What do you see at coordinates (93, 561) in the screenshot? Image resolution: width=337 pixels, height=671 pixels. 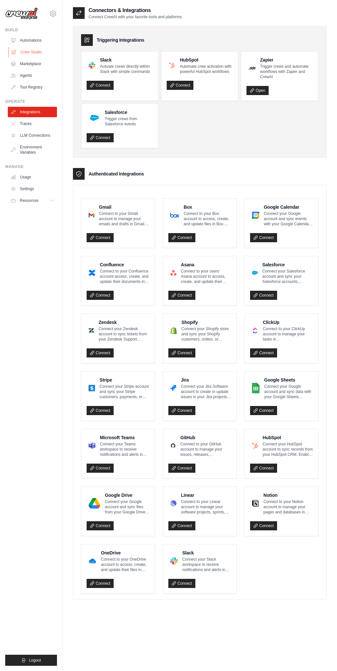 I see `img: OneDrive Logo` at bounding box center [93, 561].